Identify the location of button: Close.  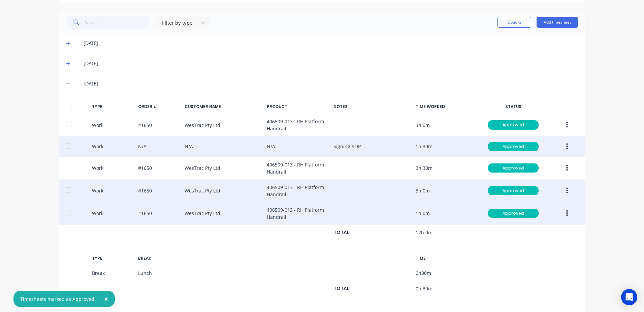
(106, 299).